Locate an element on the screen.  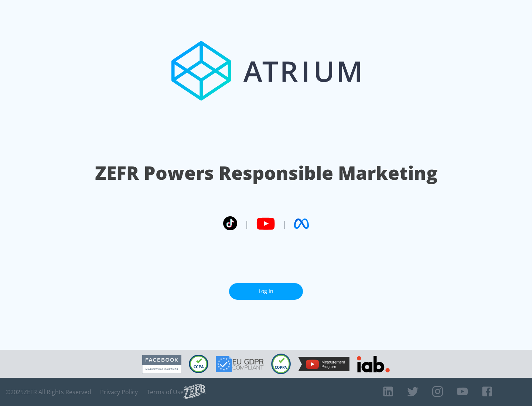
h1: ZEFR Powers Responsible Marketing is located at coordinates (266, 173).